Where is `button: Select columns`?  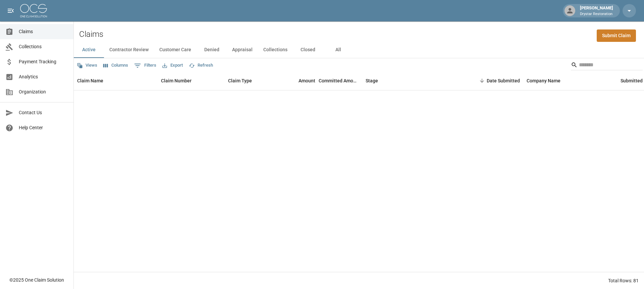 button: Select columns is located at coordinates (116, 65).